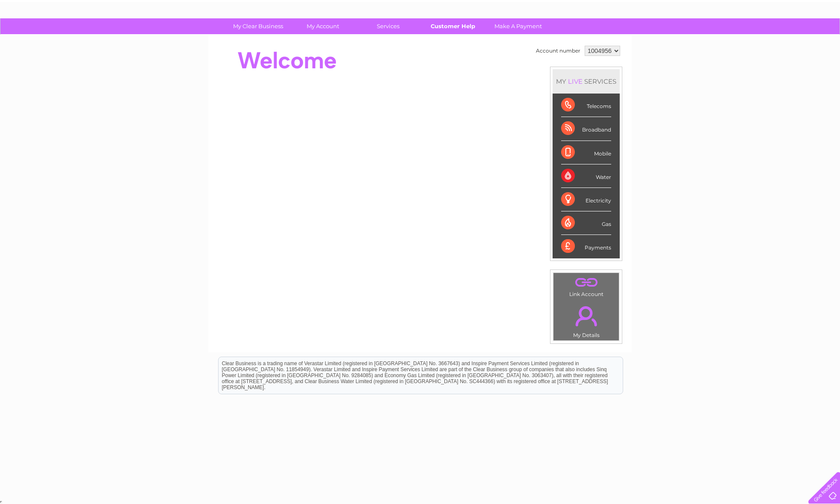 Image resolution: width=840 pixels, height=504 pixels. I want to click on a: Log out, so click(821, 39).